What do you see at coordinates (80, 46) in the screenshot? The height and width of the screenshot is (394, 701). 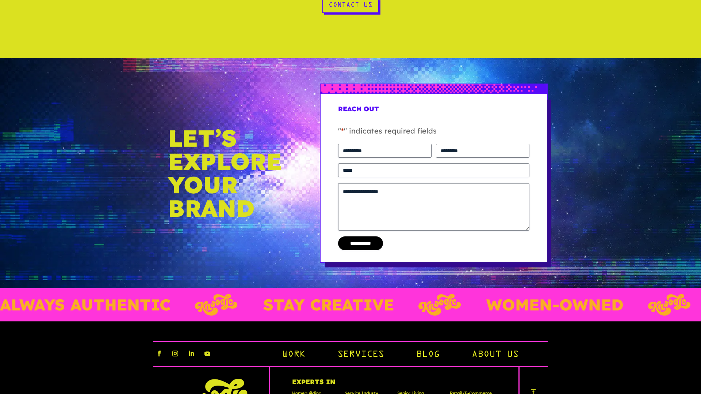 I see `div: Leave a message` at bounding box center [80, 46].